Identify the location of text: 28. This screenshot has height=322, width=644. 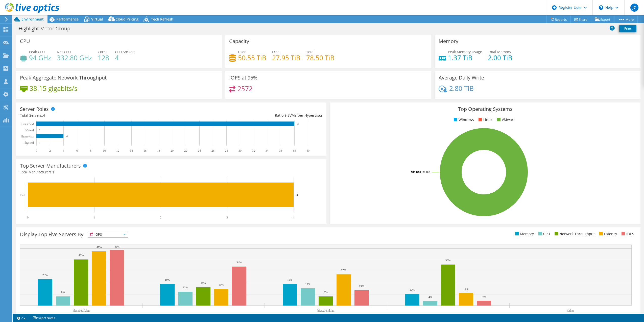
(226, 150).